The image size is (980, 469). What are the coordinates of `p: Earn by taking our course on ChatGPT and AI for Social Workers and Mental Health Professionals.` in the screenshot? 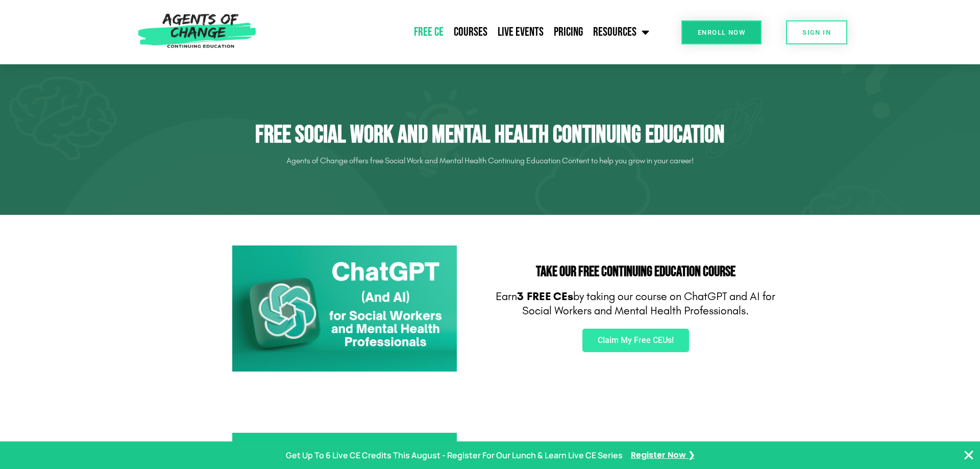 It's located at (636, 303).